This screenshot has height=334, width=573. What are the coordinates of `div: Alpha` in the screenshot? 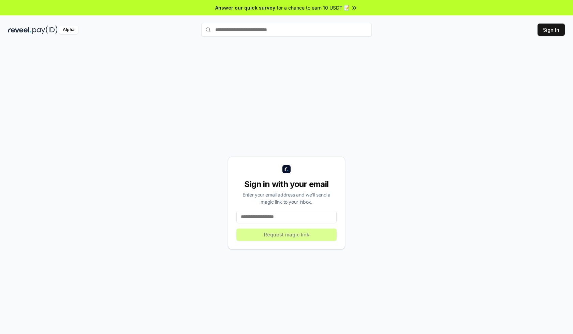 It's located at (69, 30).